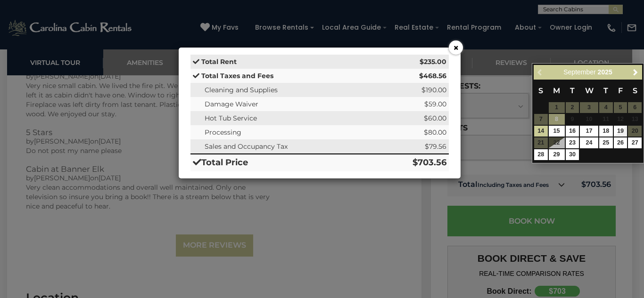 This screenshot has height=298, width=644. I want to click on a: 14, so click(540, 131).